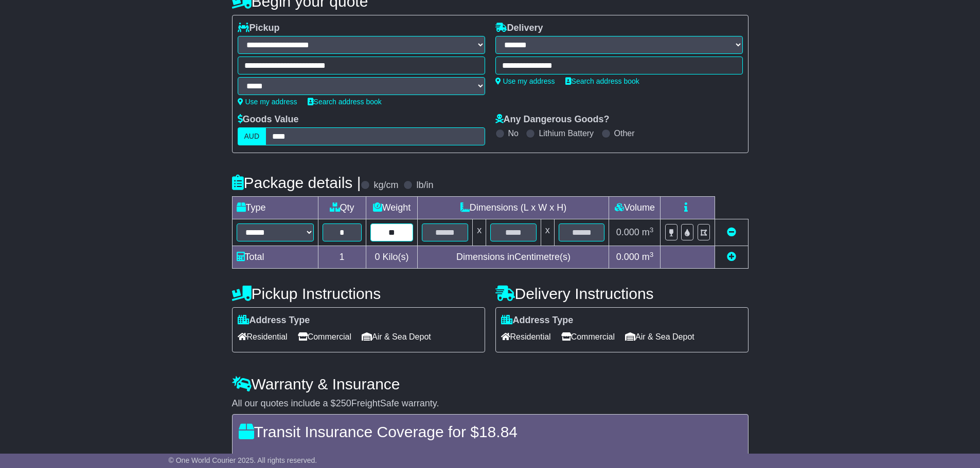 This screenshot has height=468, width=980. I want to click on h4: Delivery Instructions, so click(622, 294).